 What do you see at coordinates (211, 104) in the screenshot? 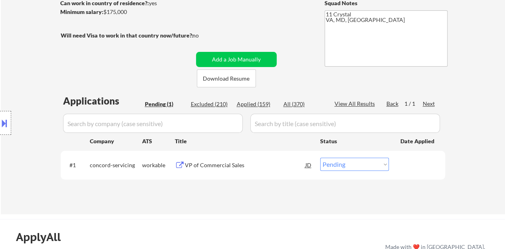
I see `div: Excluded (210)` at bounding box center [211, 104].